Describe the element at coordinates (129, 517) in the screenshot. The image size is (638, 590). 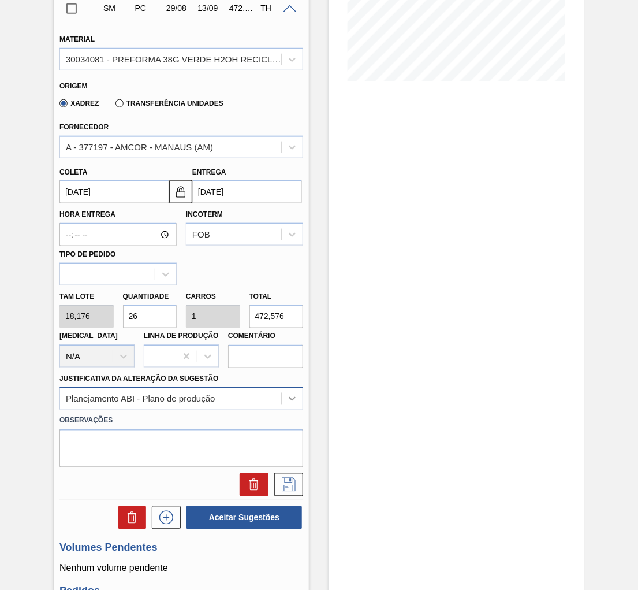
I see `div: Excluir Sugestões` at that location.